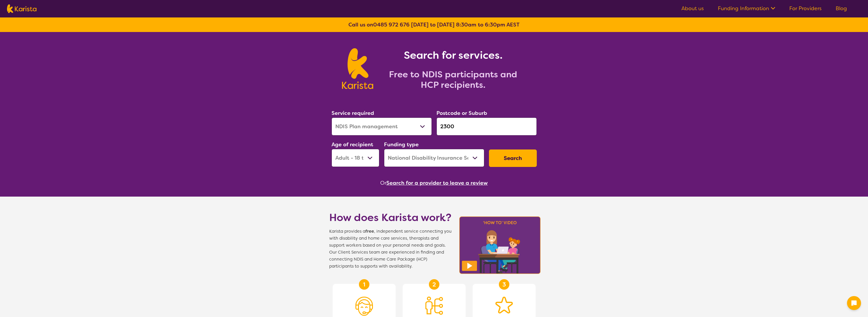 This screenshot has width=868, height=317. What do you see at coordinates (434, 285) in the screenshot?
I see `div: 2` at bounding box center [434, 285].